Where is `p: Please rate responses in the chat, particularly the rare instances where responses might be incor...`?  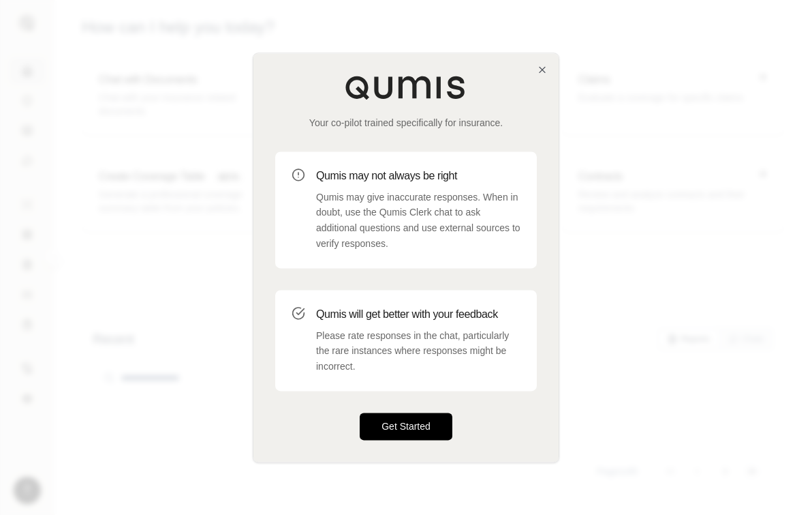 p: Please rate responses in the chat, particularly the rare instances where responses might be incor... is located at coordinates (419, 351).